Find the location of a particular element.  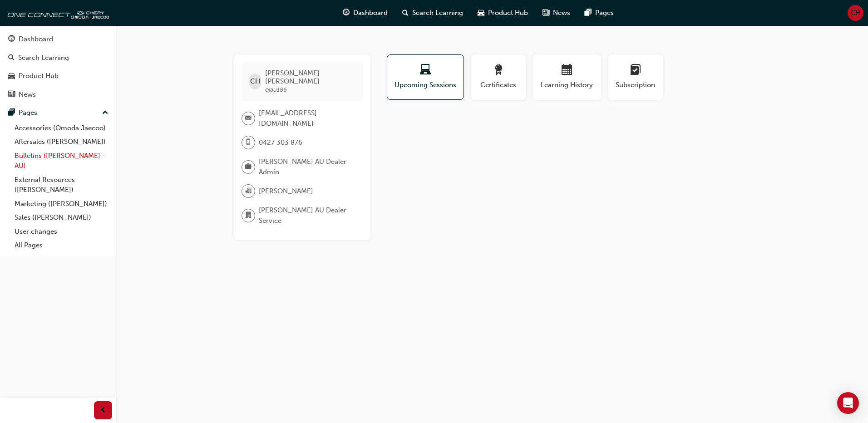

a: Product Hub is located at coordinates (57, 76).